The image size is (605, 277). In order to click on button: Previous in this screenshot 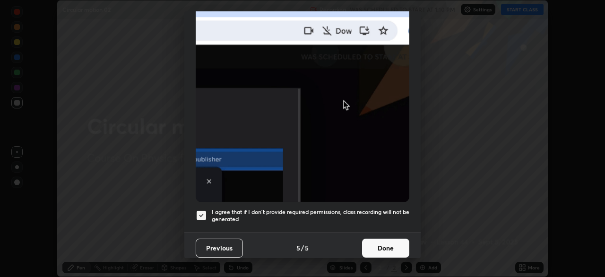, I will do `click(219, 248)`.